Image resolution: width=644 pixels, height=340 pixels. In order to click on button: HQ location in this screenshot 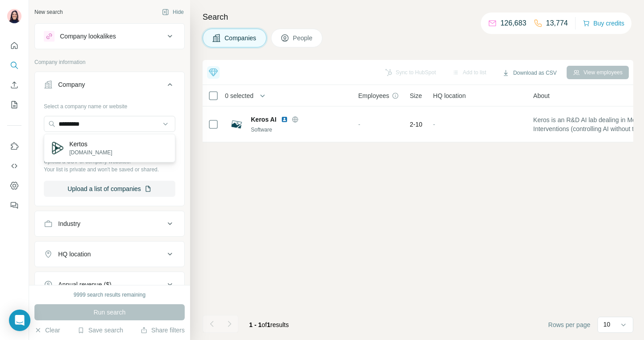, I will do `click(109, 254)`.